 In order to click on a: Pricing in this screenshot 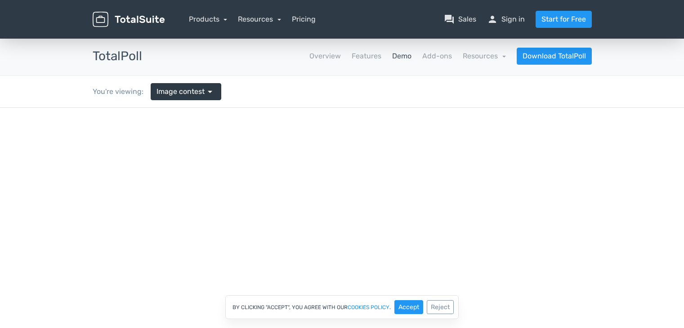, I will do `click(304, 19)`.